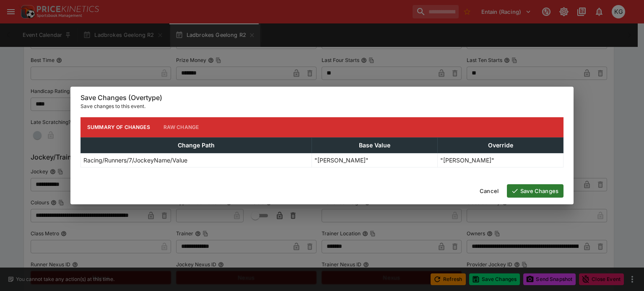  I want to click on button: Raw Change, so click(181, 128).